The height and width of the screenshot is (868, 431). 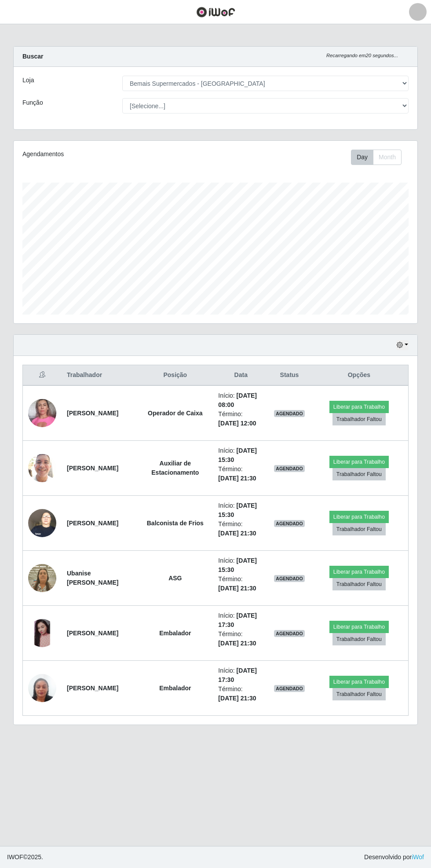 I want to click on th: Trabalhador, so click(x=99, y=375).